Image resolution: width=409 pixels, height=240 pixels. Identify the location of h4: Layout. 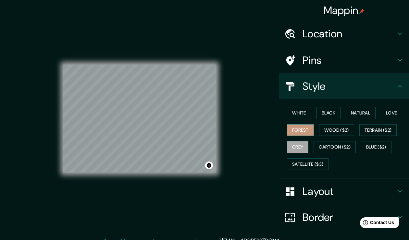
(350, 192).